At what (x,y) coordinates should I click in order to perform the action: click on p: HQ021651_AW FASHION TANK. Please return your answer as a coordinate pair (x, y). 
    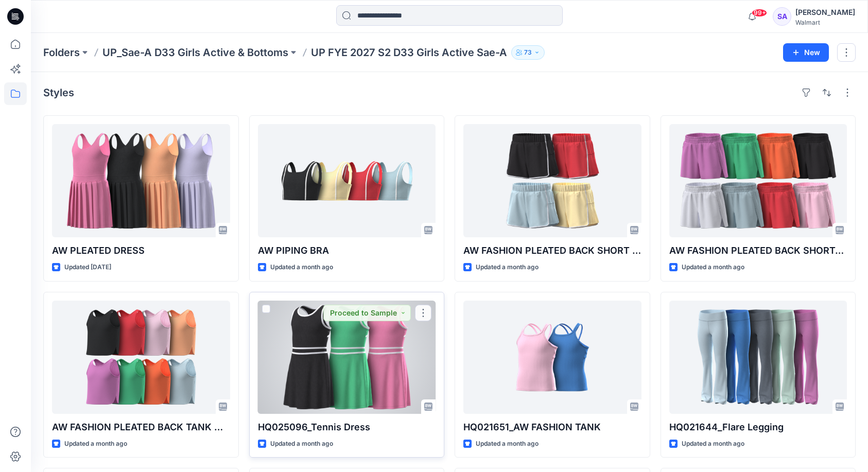
    Looking at the image, I should click on (553, 427).